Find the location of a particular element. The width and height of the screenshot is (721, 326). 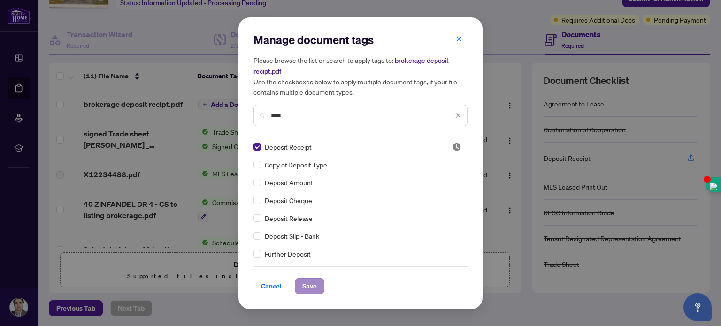

span: Deposit Slip - Bank is located at coordinates (292, 236).